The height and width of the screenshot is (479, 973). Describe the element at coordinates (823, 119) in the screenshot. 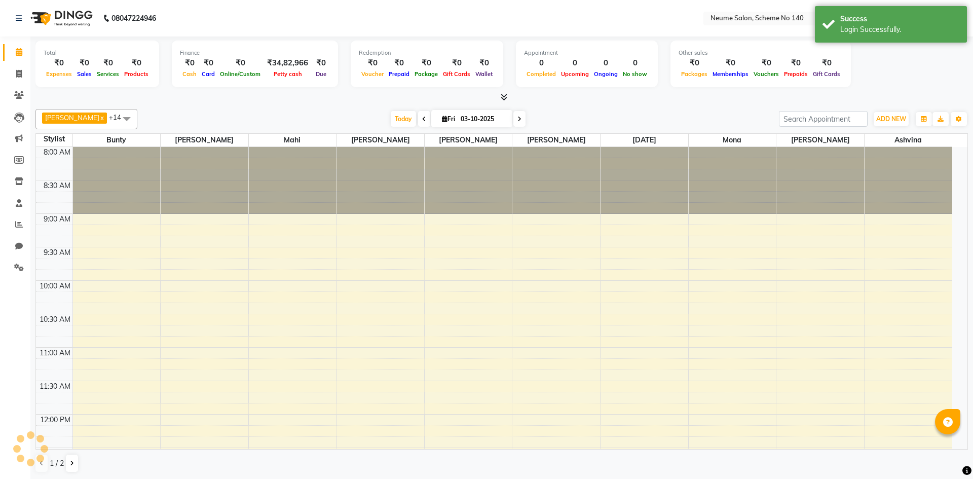

I see `input: Search Appointment` at that location.